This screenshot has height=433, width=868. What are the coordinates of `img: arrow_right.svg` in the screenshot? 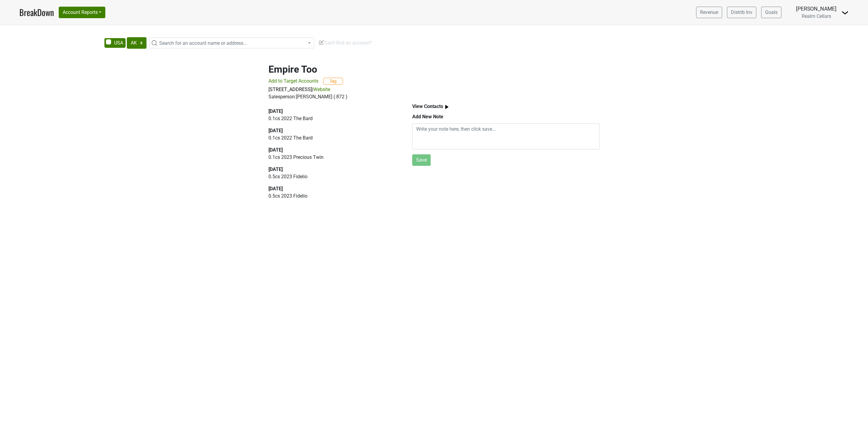 It's located at (447, 107).